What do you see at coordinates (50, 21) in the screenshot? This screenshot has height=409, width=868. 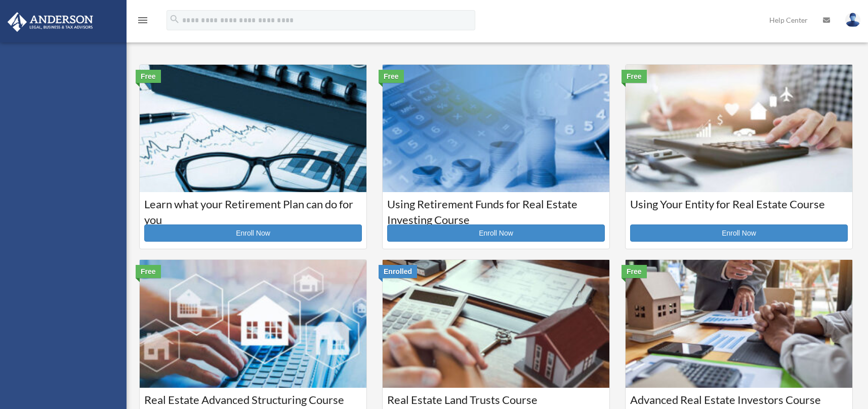 I see `img: Anderson Advisors Platinum Portal` at bounding box center [50, 21].